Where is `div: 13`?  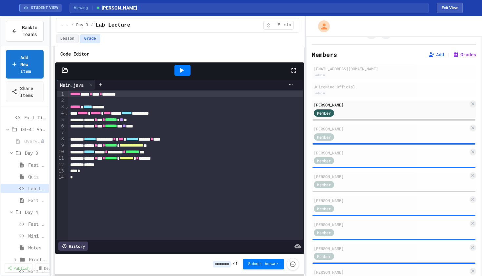 div: 13 is located at coordinates (61, 171).